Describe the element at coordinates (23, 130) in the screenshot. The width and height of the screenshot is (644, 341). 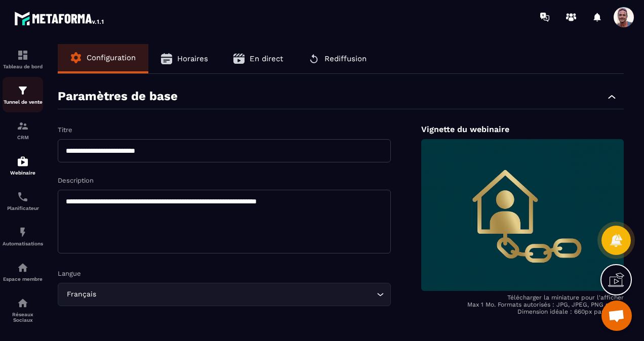
I see `a: formationformationCRM` at that location.